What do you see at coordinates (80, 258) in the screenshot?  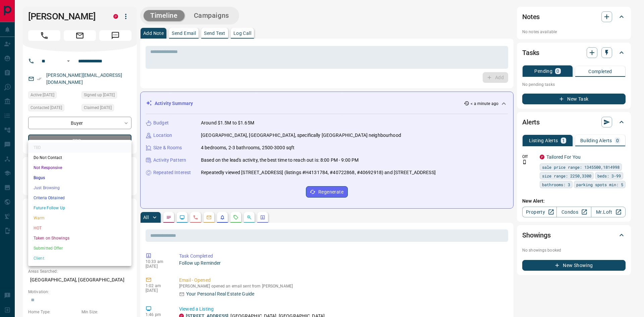 I see `li: Client` at bounding box center [80, 258].